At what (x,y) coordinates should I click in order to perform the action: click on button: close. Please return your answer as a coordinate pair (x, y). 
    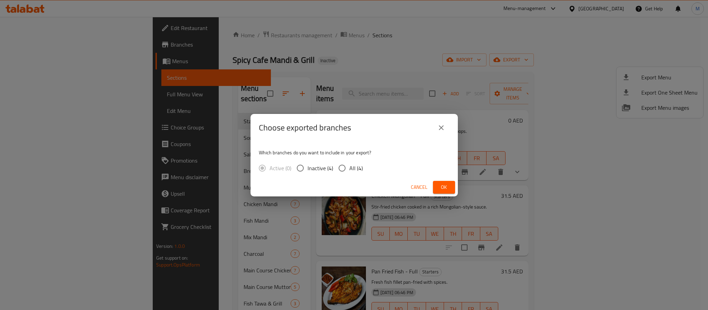
    Looking at the image, I should click on (442, 128).